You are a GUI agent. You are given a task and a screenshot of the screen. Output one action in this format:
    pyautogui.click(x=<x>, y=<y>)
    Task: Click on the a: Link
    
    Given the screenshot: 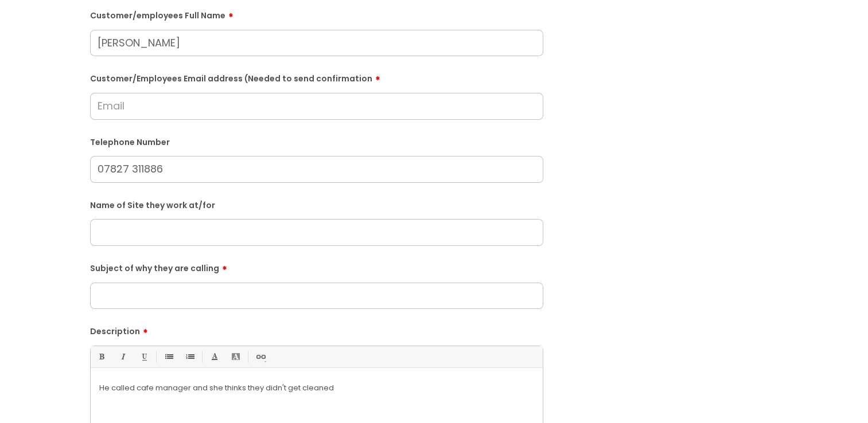 What is the action you would take?
    pyautogui.click(x=260, y=357)
    